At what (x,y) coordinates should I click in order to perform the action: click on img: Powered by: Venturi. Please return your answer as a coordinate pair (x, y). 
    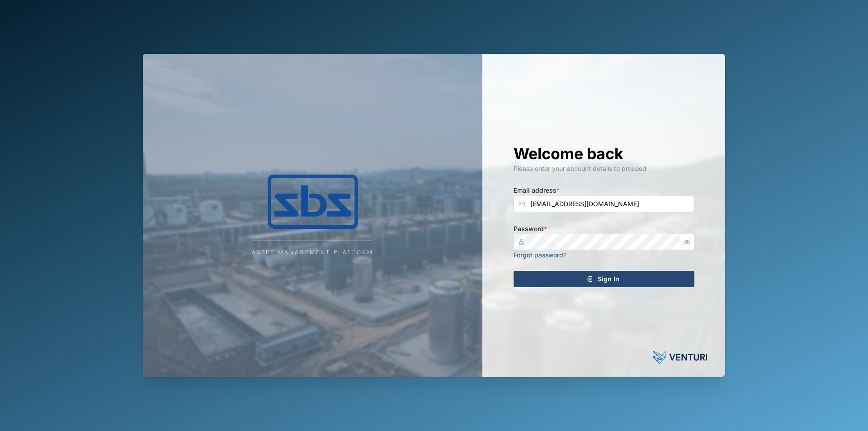
    Looking at the image, I should click on (680, 357).